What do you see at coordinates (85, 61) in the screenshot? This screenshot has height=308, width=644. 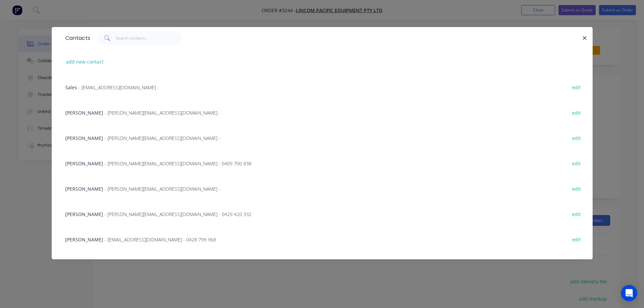 I see `button: add new contact` at bounding box center [85, 61].